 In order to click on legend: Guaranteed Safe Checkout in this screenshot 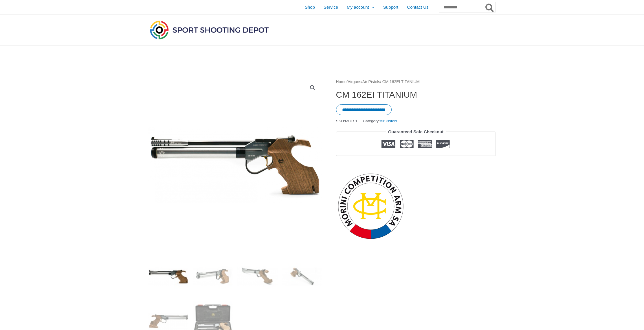, I will do `click(416, 132)`.